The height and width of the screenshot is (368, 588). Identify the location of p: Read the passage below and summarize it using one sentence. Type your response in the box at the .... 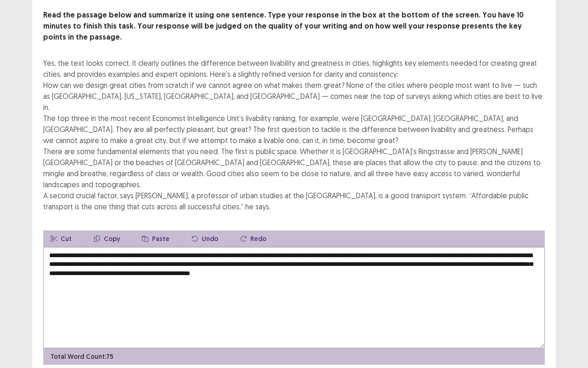
(294, 26).